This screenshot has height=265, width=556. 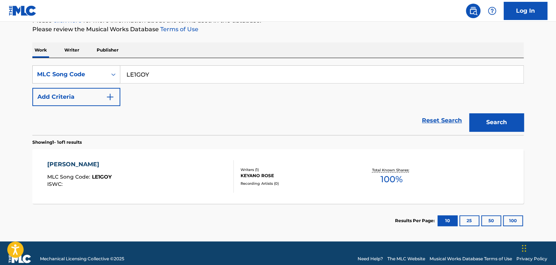 What do you see at coordinates (296, 176) in the screenshot?
I see `div: KEYANO ROSE` at bounding box center [296, 176].